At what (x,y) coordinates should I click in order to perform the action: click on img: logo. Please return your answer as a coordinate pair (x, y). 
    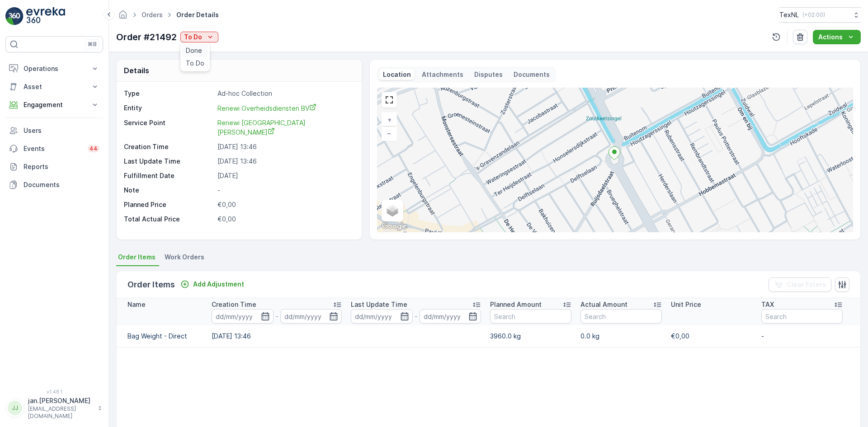
    Looking at the image, I should click on (15, 16).